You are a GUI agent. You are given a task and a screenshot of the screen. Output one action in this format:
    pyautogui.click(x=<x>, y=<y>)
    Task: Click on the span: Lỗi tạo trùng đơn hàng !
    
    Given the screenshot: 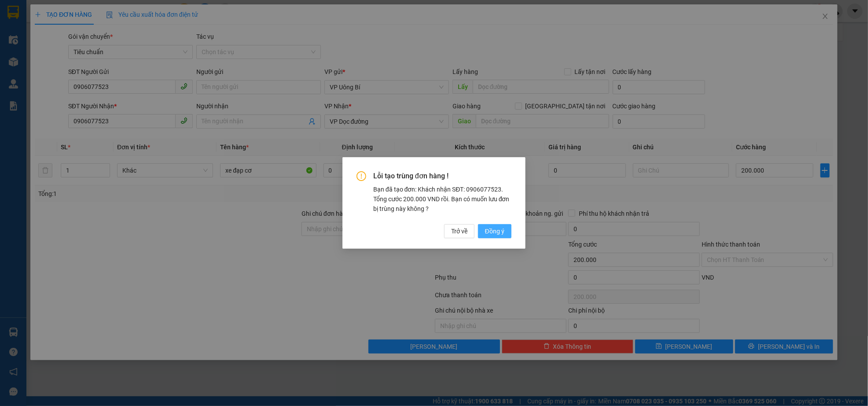 What is the action you would take?
    pyautogui.click(x=442, y=176)
    